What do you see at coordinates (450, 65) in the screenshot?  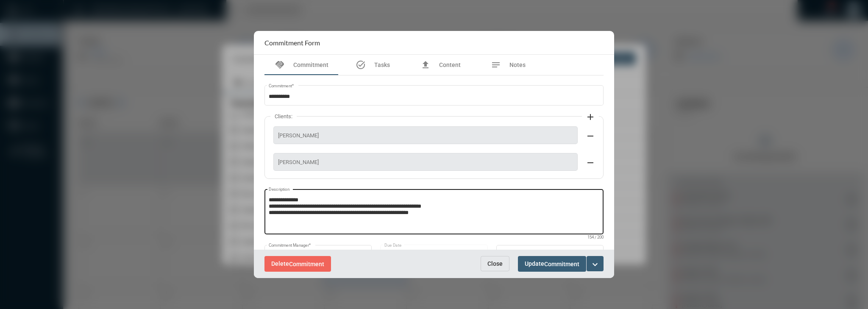 I see `span: Content` at bounding box center [450, 65].